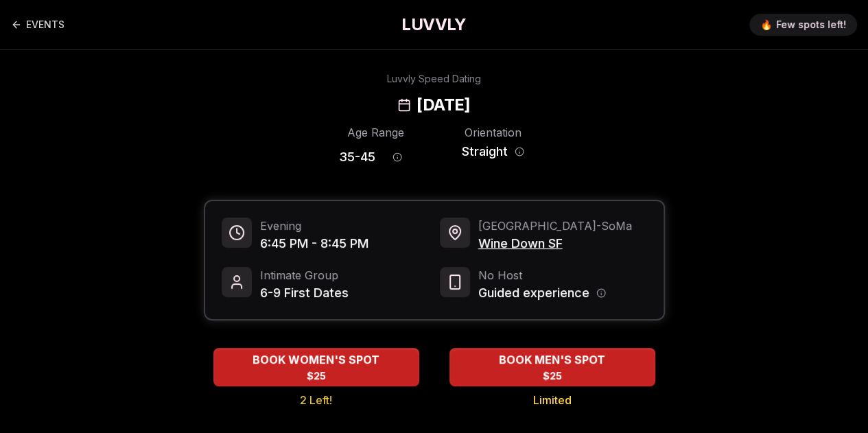 The height and width of the screenshot is (433, 868). What do you see at coordinates (542, 275) in the screenshot?
I see `span: No Host` at bounding box center [542, 275].